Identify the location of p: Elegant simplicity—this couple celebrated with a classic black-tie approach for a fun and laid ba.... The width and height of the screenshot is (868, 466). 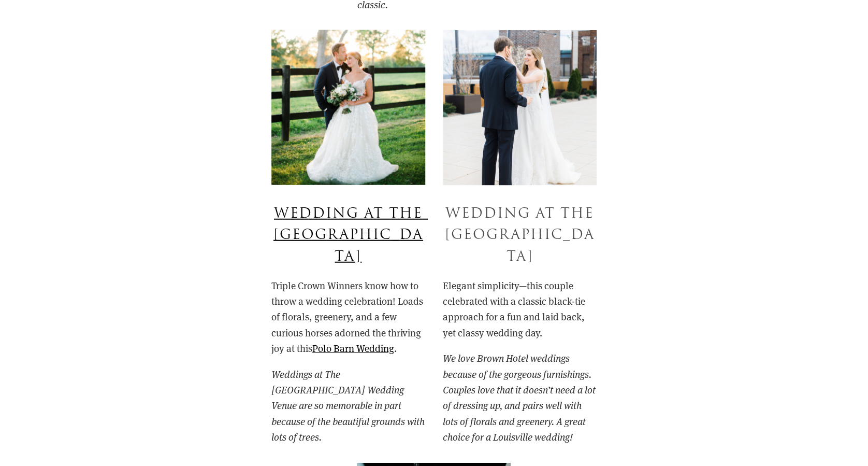
(520, 309).